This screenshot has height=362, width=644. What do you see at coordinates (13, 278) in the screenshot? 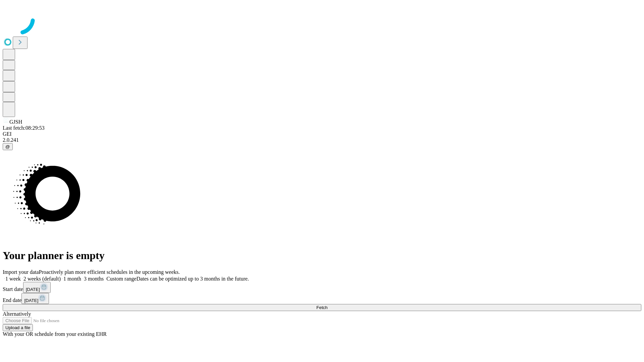
I see `span: 1 week` at bounding box center [13, 278].